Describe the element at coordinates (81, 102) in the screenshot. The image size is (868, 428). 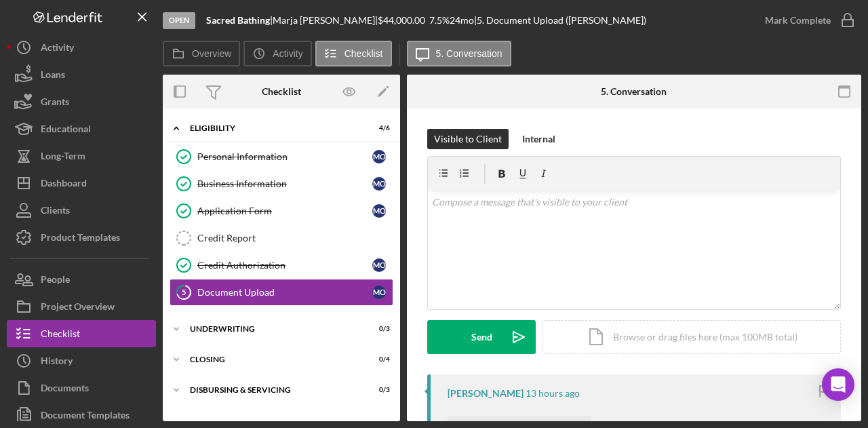
I see `button: Grants` at that location.